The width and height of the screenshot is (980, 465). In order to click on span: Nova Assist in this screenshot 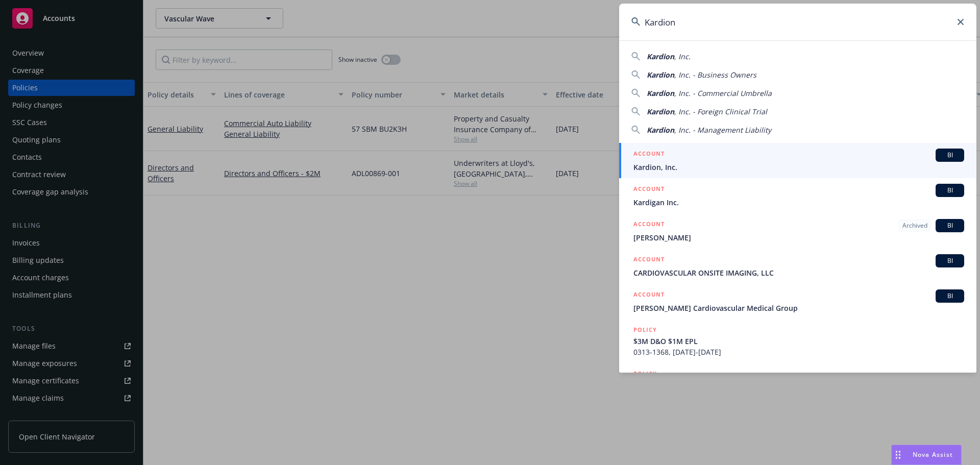, I will do `click(933, 455)`.